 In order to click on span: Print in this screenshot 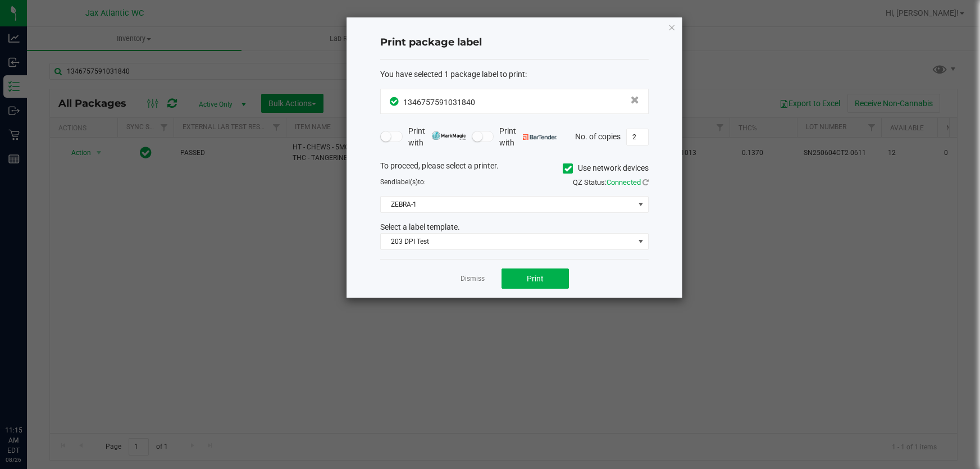, I will do `click(535, 278)`.